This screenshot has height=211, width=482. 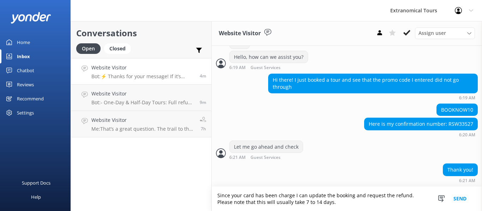 What do you see at coordinates (117, 49) in the screenshot?
I see `div: Closed` at bounding box center [117, 49].